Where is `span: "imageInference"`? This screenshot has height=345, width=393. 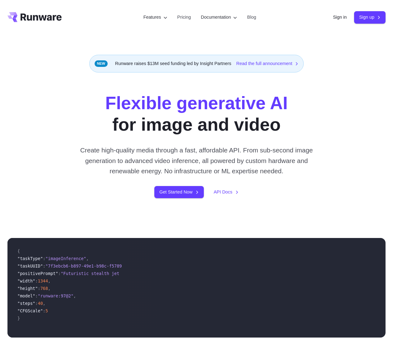 span: "imageInference" is located at coordinates (66, 259).